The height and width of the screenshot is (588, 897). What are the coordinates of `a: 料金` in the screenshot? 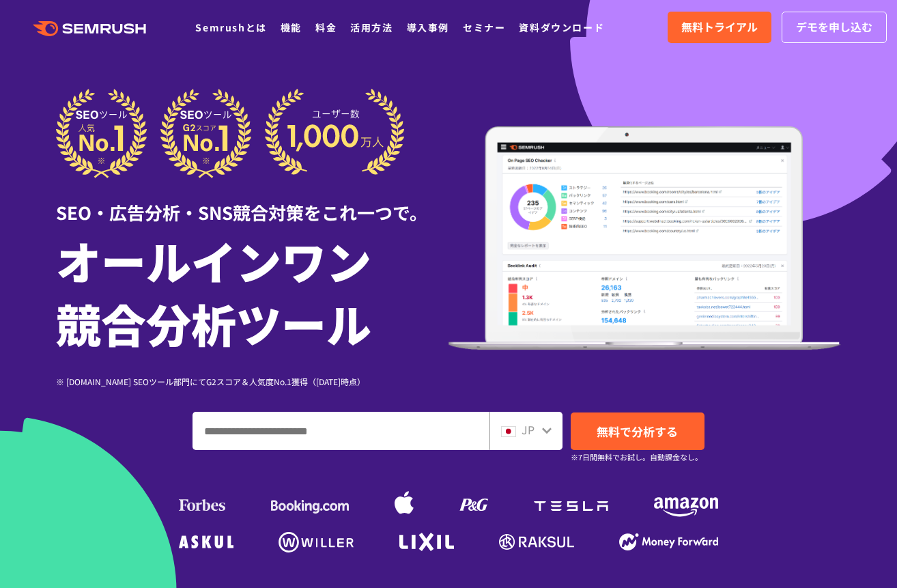 It's located at (326, 27).